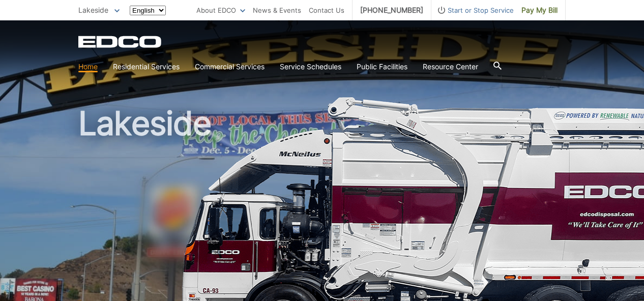 The image size is (644, 301). I want to click on a: EDCD logo. Return to the homepage., so click(121, 42).